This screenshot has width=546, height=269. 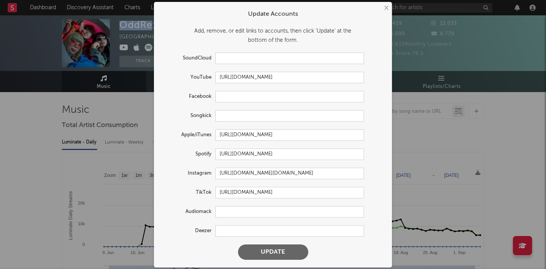 What do you see at coordinates (273, 14) in the screenshot?
I see `div: Update Accounts` at bounding box center [273, 14].